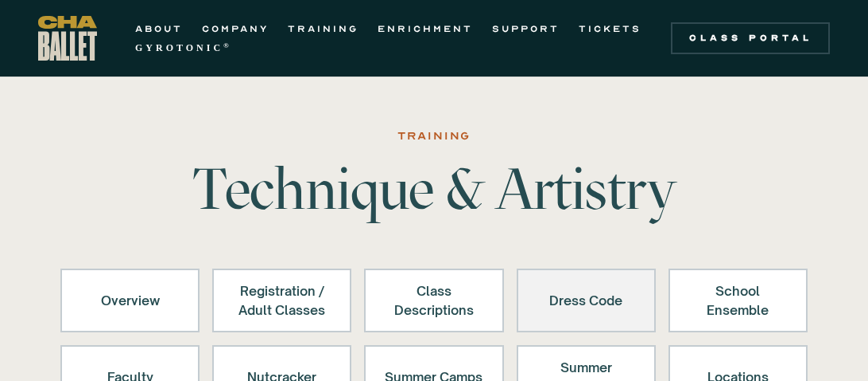 The width and height of the screenshot is (868, 381). I want to click on div: School Ensemble, so click(738, 300).